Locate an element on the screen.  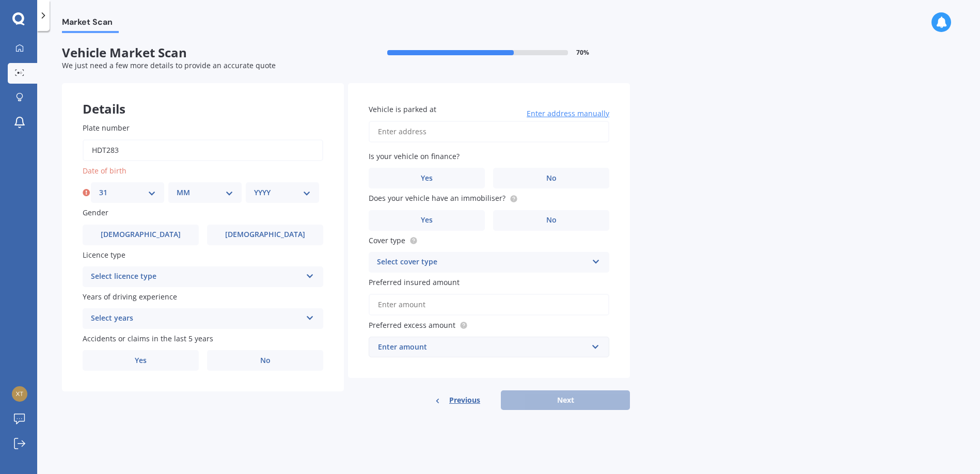
span: Plate number is located at coordinates (106, 128).